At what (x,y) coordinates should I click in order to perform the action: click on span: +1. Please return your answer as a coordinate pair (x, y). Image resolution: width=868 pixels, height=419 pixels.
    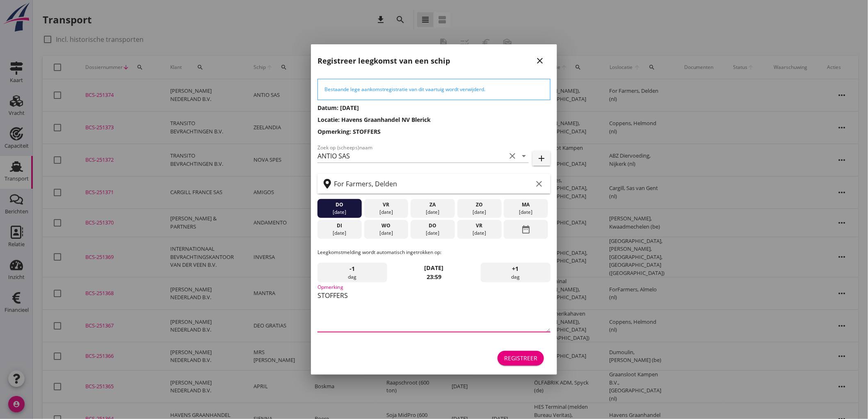
    Looking at the image, I should click on (516, 268).